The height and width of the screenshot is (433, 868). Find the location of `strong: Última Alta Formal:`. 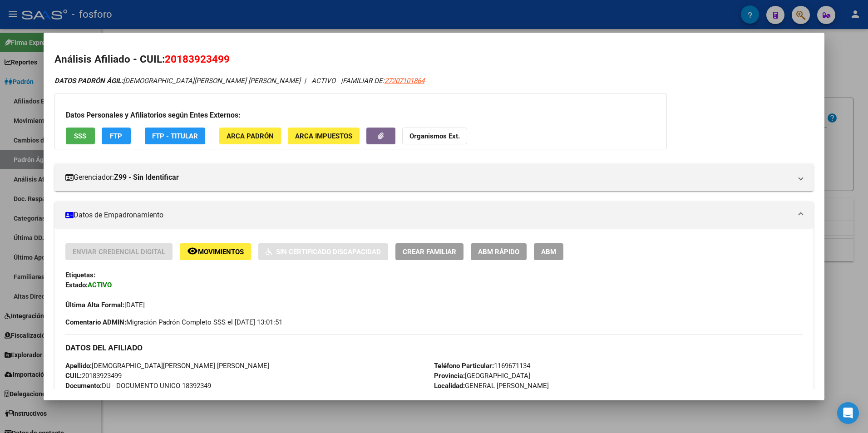

strong: Última Alta Formal: is located at coordinates (95, 305).